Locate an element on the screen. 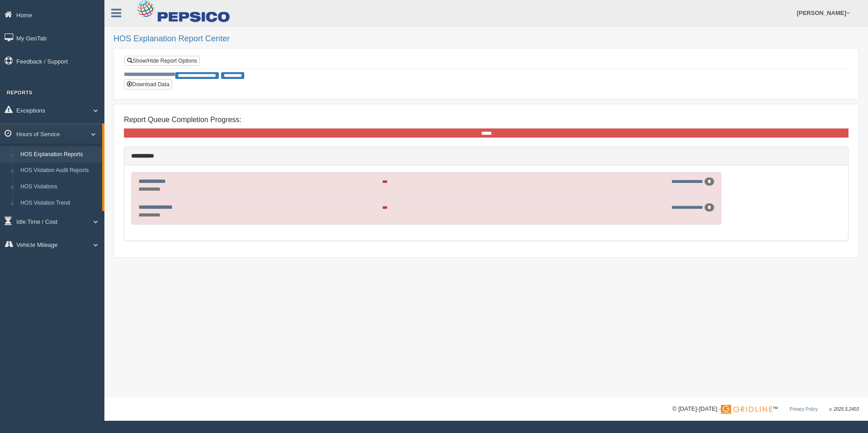 The height and width of the screenshot is (433, 868). a: HOS Violations is located at coordinates (59, 187).